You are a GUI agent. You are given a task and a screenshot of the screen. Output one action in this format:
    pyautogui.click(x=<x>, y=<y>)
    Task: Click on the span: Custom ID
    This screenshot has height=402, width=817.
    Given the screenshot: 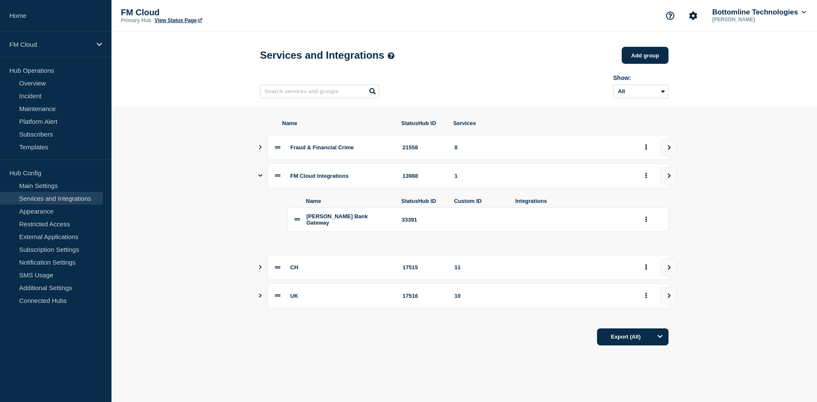 What is the action you would take?
    pyautogui.click(x=480, y=201)
    